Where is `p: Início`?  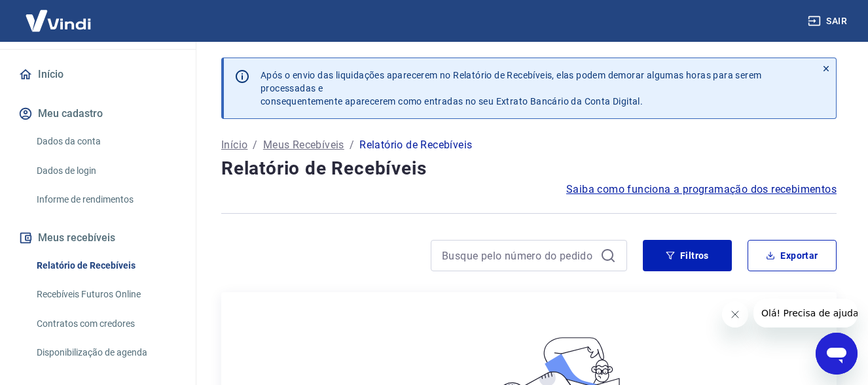
p: Início is located at coordinates (234, 145).